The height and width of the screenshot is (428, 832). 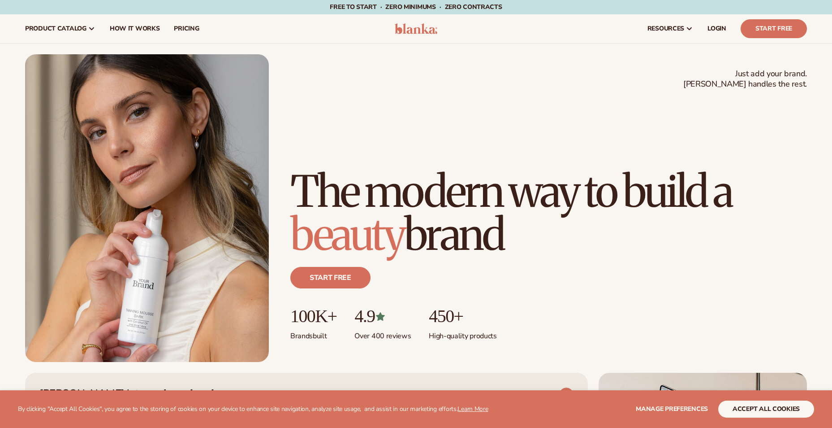 What do you see at coordinates (473, 408) in the screenshot?
I see `a: Learn More` at bounding box center [473, 408].